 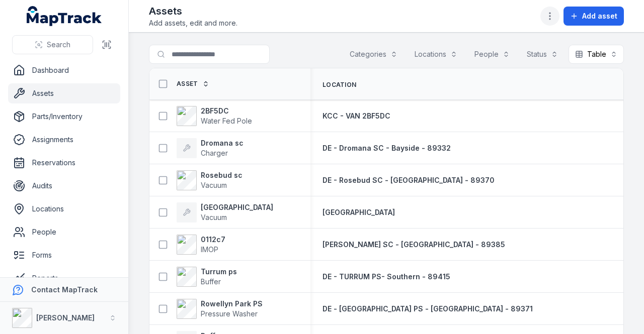 I want to click on span: DE - Dromana SC - Bayside - 89332, so click(x=386, y=147).